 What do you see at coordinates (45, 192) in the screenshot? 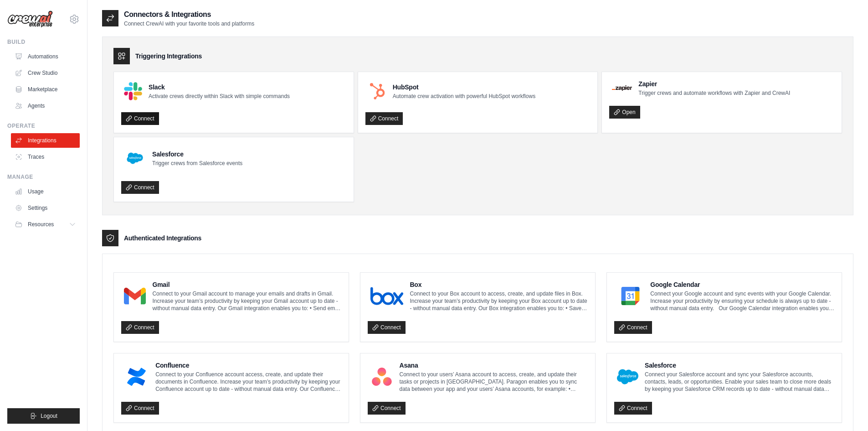
I see `a: Usage` at bounding box center [45, 192].